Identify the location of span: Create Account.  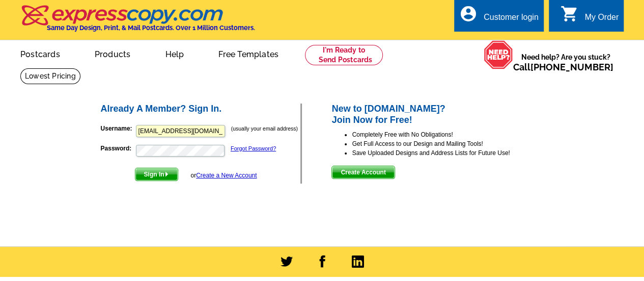
(363, 173).